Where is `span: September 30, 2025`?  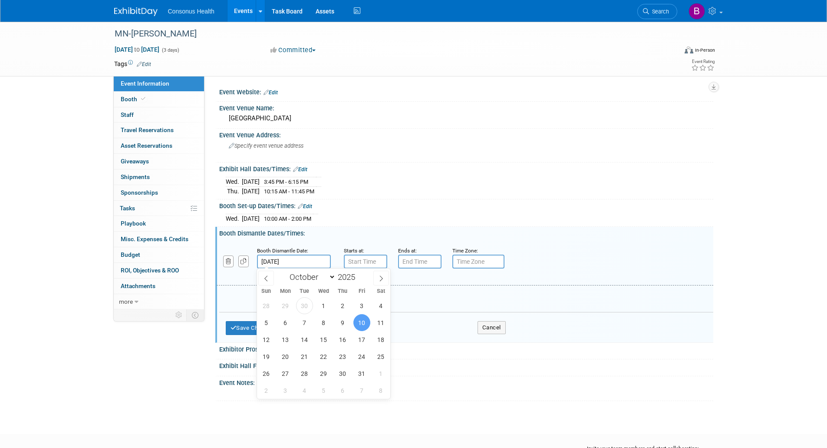 span: September 30, 2025 is located at coordinates (304, 305).